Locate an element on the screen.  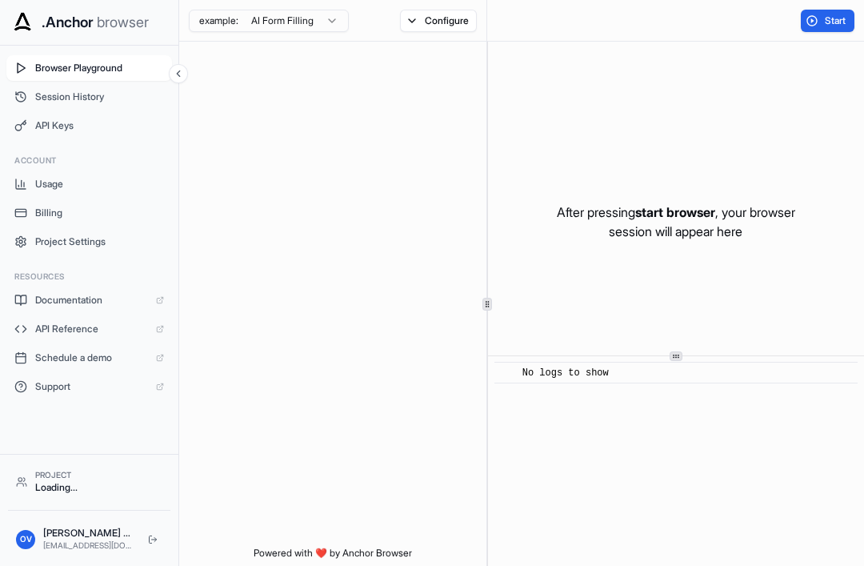
span: Documentation is located at coordinates (91, 300).